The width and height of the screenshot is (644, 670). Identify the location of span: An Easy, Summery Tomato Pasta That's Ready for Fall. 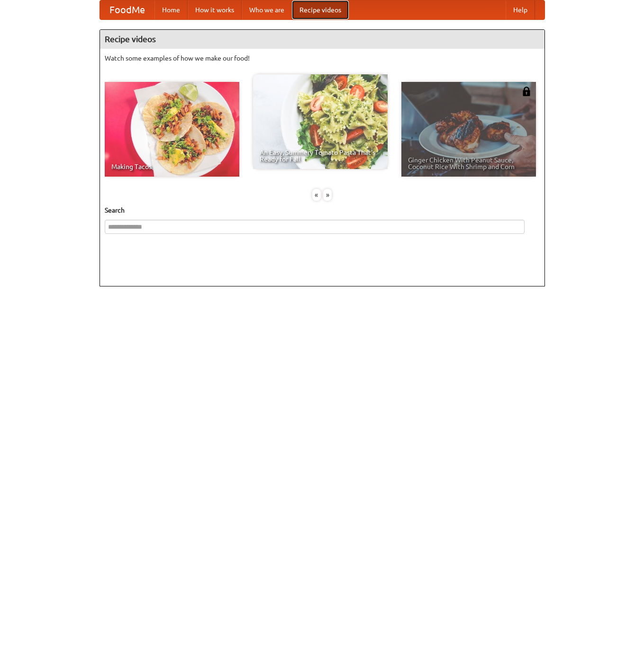
(320, 156).